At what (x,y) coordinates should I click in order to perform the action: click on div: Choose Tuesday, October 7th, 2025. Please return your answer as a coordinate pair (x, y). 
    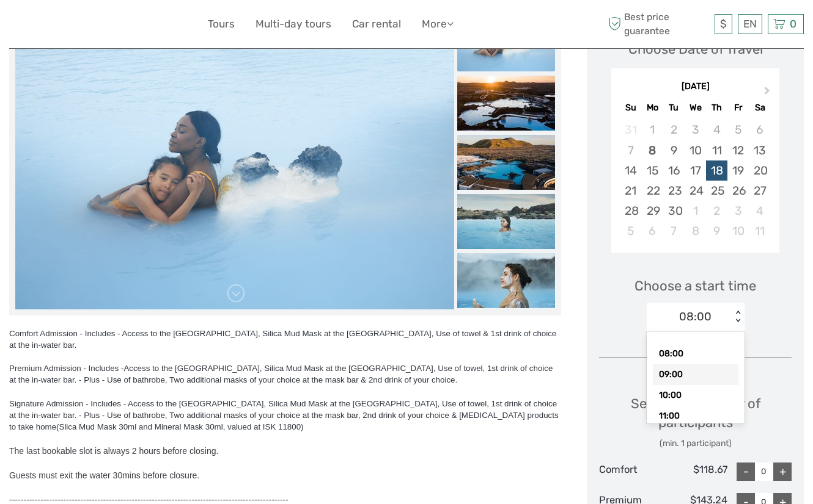
    Looking at the image, I should click on (673, 231).